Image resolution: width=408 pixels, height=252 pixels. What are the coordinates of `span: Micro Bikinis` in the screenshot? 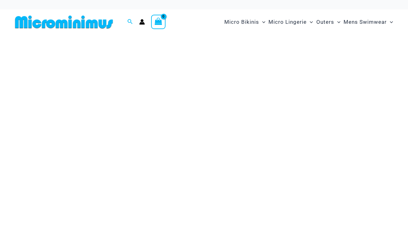 It's located at (241, 22).